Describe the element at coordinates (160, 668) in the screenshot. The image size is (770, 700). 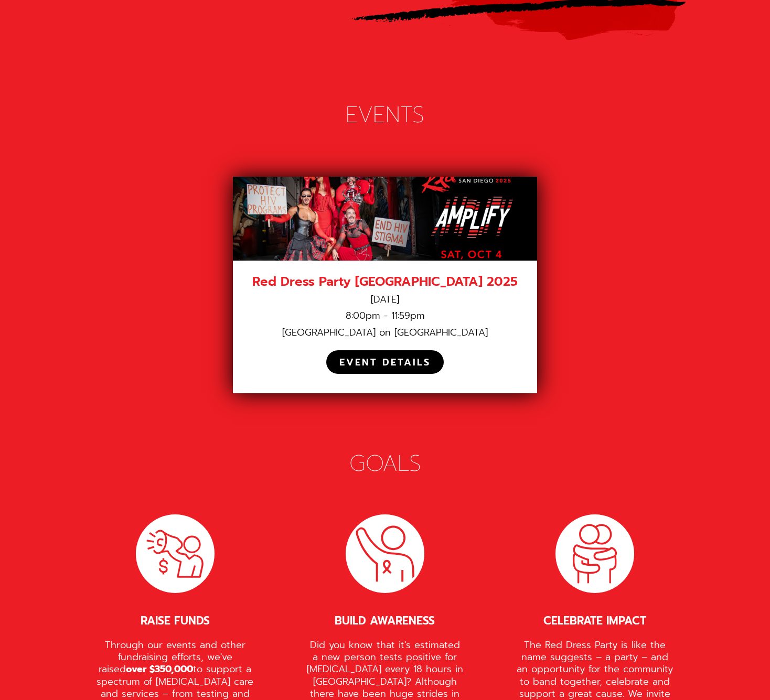
I see `strong: over $350,000` at that location.